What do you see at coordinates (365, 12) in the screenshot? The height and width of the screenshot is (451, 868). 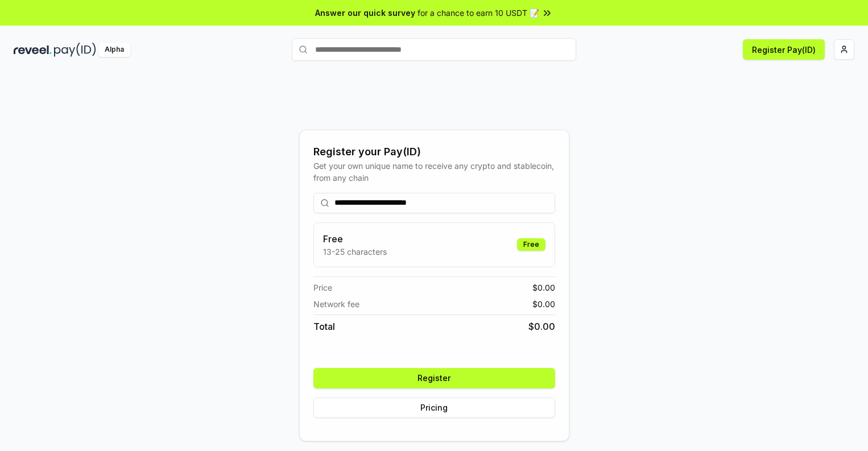 I see `span: Answer our quick survey` at bounding box center [365, 12].